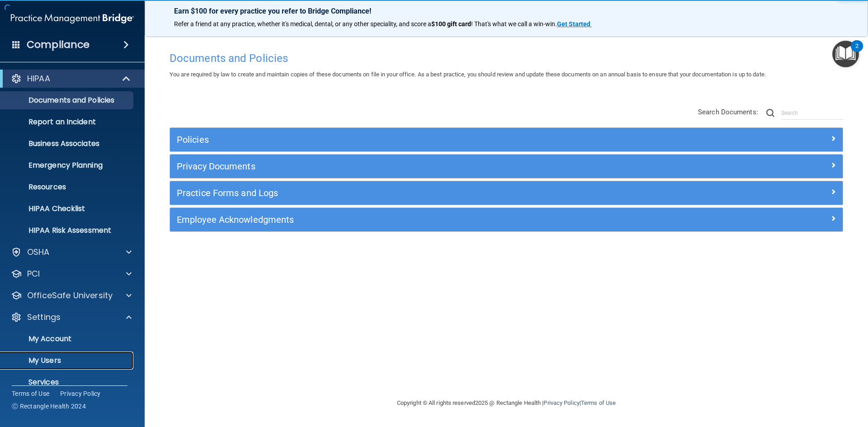 This screenshot has height=427, width=868. I want to click on h4: Compliance, so click(58, 45).